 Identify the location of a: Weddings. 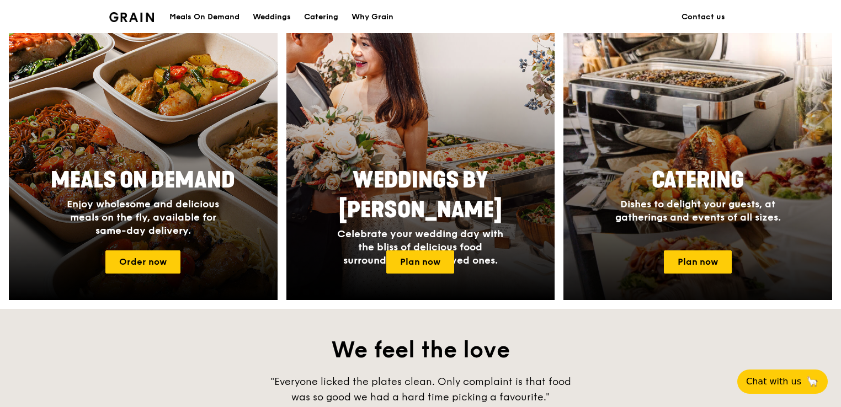
(272, 17).